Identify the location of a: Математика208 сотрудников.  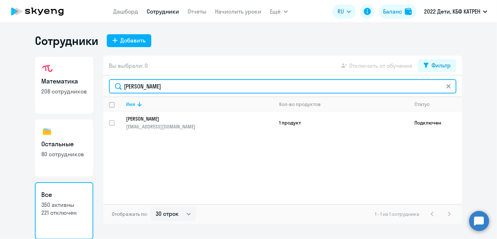
(64, 85).